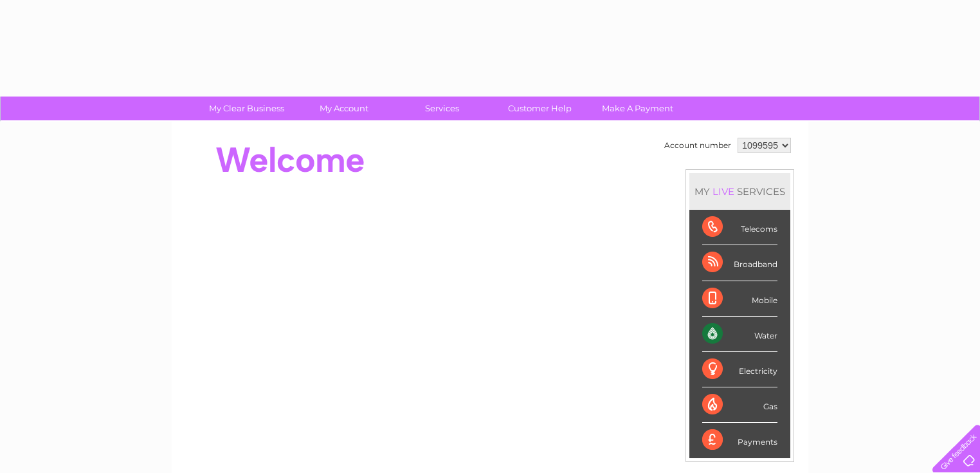  Describe the element at coordinates (740, 440) in the screenshot. I see `div: Payments` at that location.